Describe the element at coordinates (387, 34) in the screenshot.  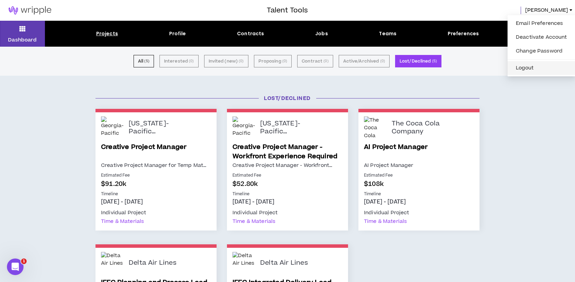
I see `div: Teams` at that location.